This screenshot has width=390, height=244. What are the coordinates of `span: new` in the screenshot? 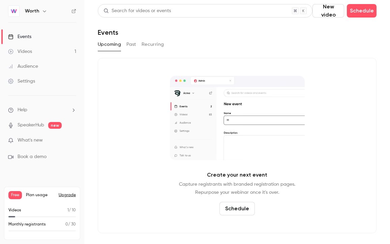 It's located at (55, 125).